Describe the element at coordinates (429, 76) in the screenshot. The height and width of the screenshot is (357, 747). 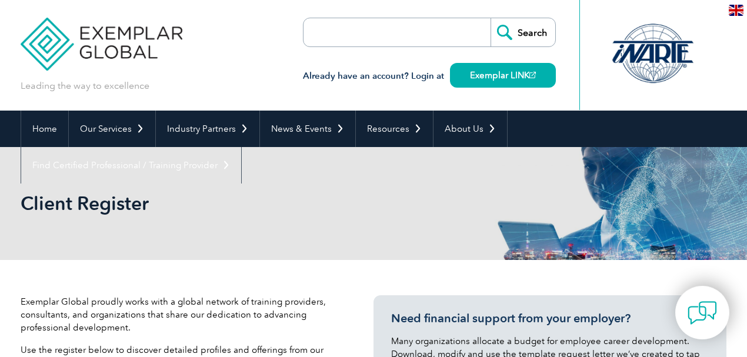
I see `h3: Already have an account? Login at` at that location.